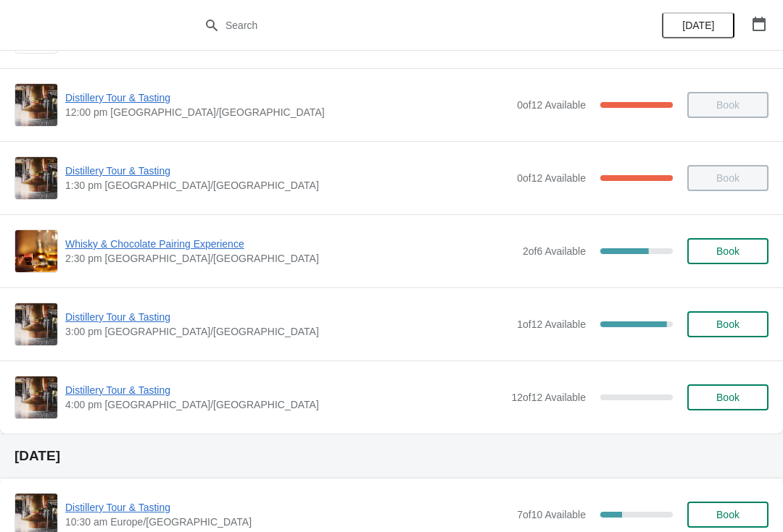  I want to click on input: Search, so click(406, 25).